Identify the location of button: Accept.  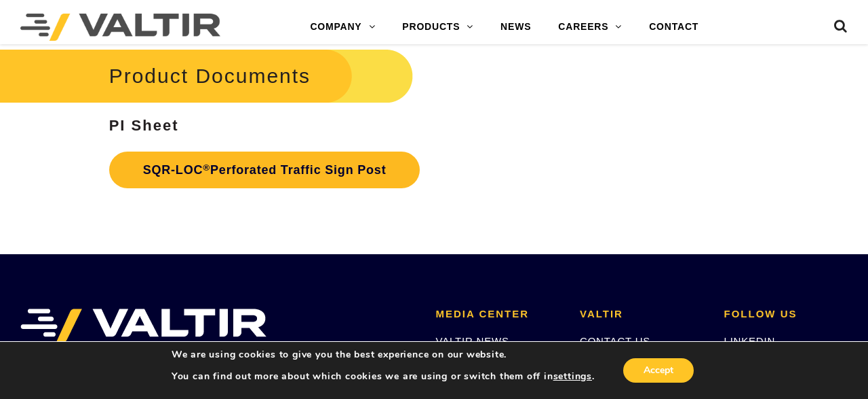
(659, 370).